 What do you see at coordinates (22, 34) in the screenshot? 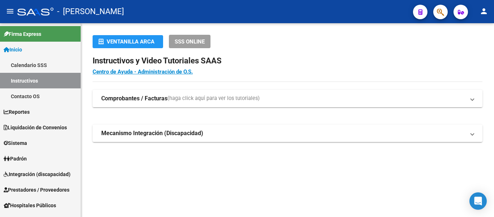
I see `span: Firma Express` at bounding box center [22, 34].